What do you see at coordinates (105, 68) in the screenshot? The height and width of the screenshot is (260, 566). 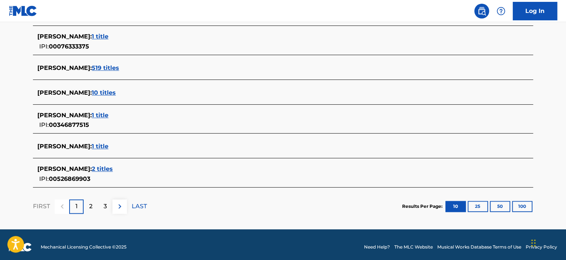 I see `span: 519 titles` at bounding box center [105, 68].